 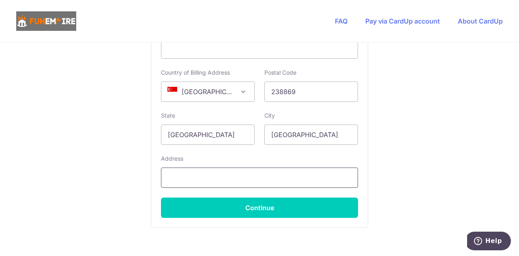 I want to click on a: FAQ, so click(x=341, y=21).